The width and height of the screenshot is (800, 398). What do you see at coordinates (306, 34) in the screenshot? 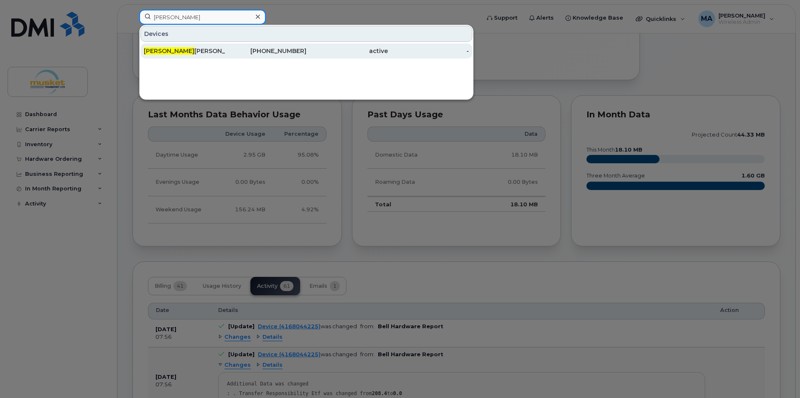
I see `div: Devices` at bounding box center [306, 34].